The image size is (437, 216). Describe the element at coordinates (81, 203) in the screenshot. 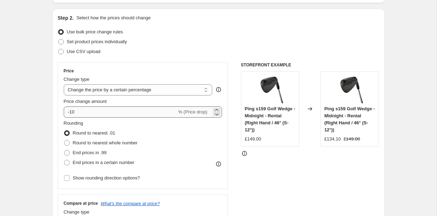

I see `h3: Compare at price` at that location.